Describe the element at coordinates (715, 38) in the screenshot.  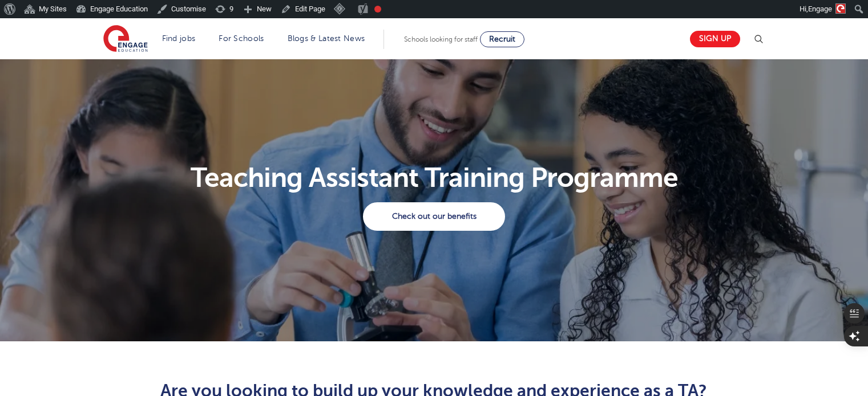
I see `a: Sign up` at that location.